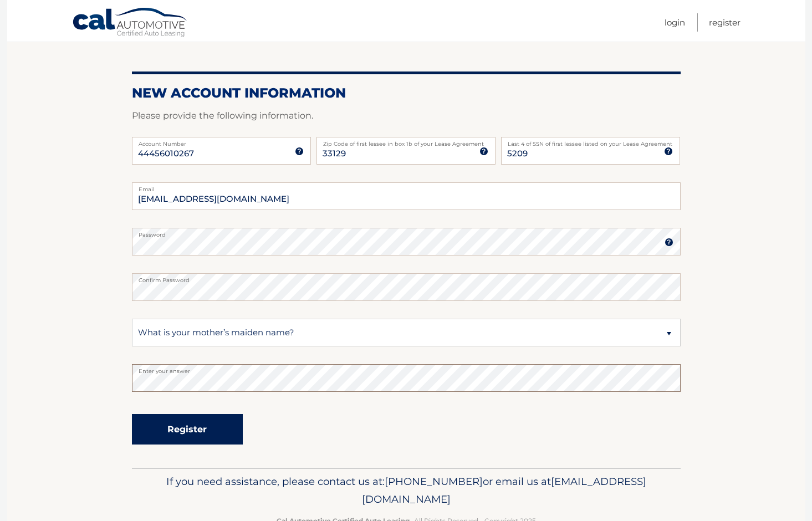 Image resolution: width=812 pixels, height=521 pixels. What do you see at coordinates (406, 151) in the screenshot?
I see `input: Zip Code` at bounding box center [406, 151].